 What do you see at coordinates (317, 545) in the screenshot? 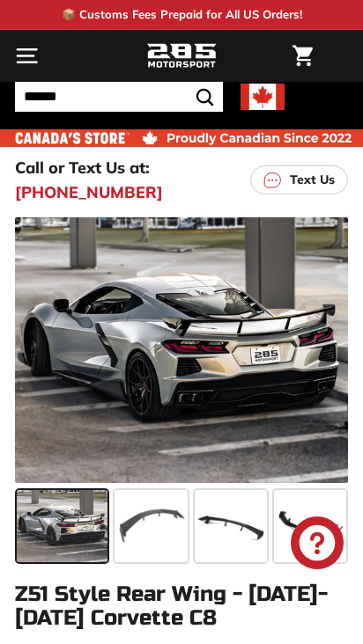
I see `inbox-online-store-chat: Shopify online store chat` at bounding box center [317, 545].